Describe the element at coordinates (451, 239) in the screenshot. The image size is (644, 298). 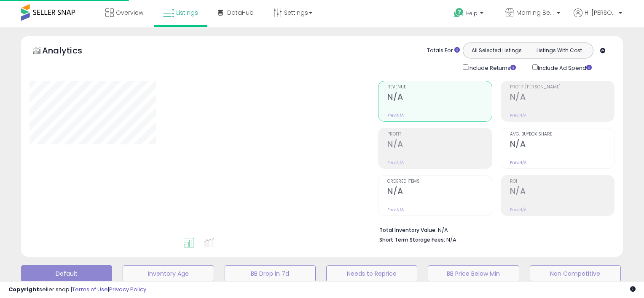
I see `span: N/A` at that location.